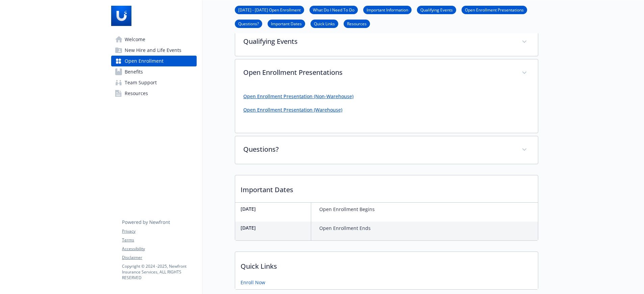  I want to click on p: Qualifying Events, so click(378, 41).